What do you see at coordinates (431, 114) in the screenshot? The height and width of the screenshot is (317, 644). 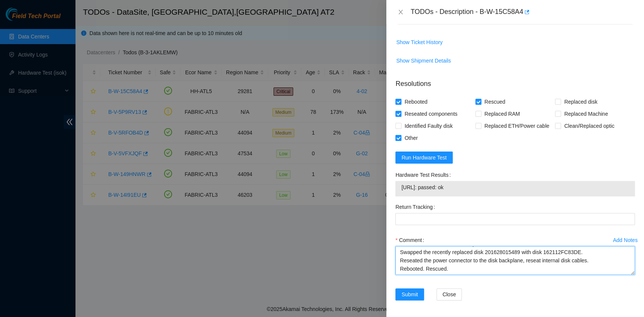 I see `span: Reseated components` at bounding box center [431, 114].